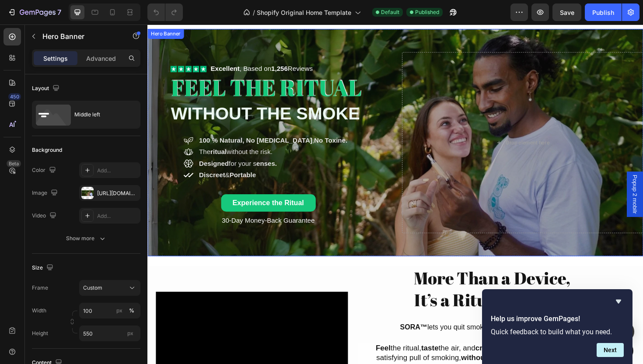 Image resolution: width=643 pixels, height=364 pixels. What do you see at coordinates (15, 96) in the screenshot?
I see `div: 450` at bounding box center [15, 96].